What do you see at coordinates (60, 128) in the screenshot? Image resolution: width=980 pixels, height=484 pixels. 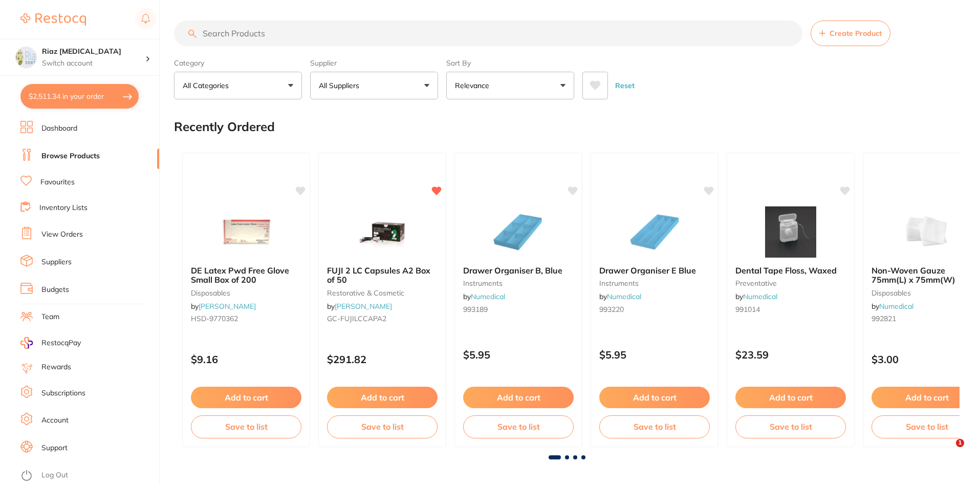 I see `a: Dashboard` at bounding box center [60, 128].